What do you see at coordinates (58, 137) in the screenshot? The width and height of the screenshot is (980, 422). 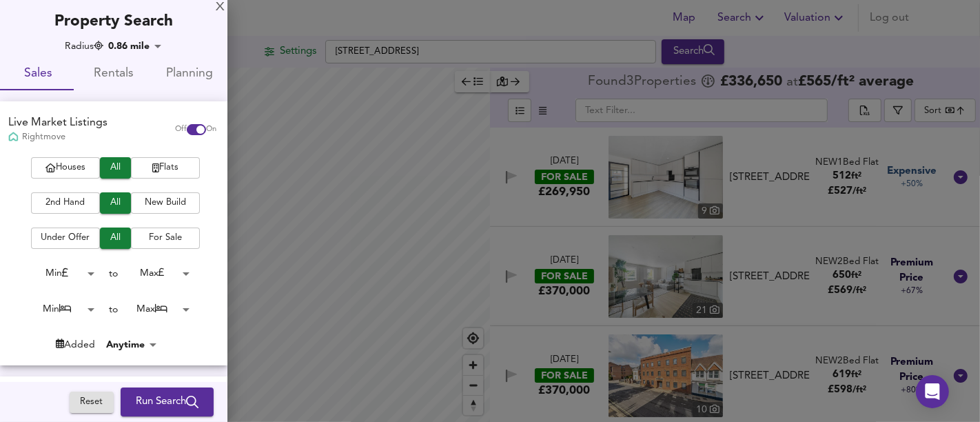 I see `div: Rightmove` at bounding box center [58, 137].